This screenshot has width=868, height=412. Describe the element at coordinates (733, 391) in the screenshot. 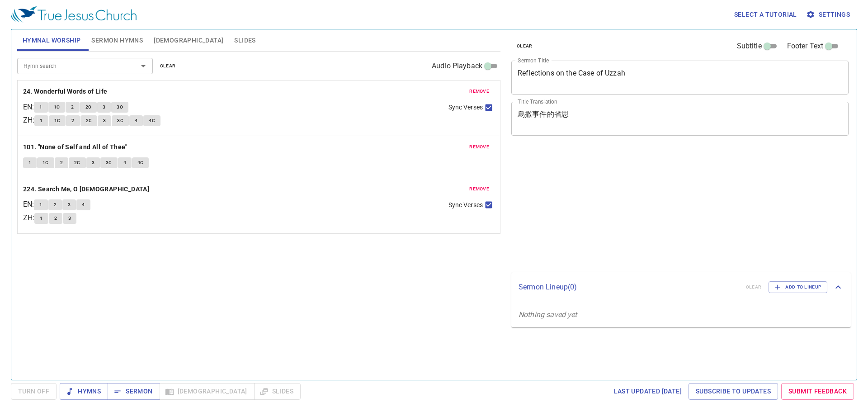

I see `a: Subscribe to Updates` at that location.